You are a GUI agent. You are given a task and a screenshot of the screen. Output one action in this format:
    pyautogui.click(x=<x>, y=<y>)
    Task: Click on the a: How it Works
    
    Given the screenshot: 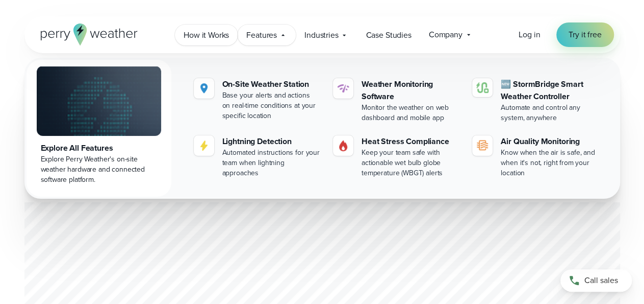 What is the action you would take?
    pyautogui.click(x=206, y=35)
    